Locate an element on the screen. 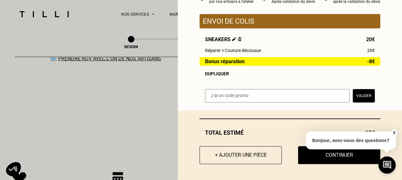  span: Bonus réparation is located at coordinates (225, 61).